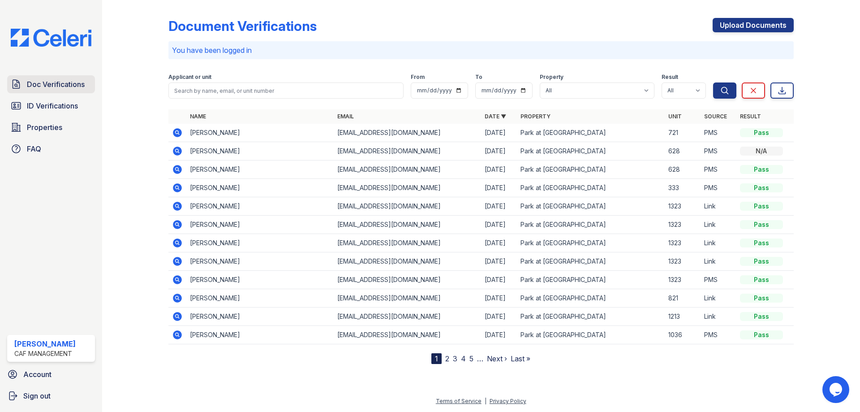 This screenshot has height=412, width=860. I want to click on td: 721, so click(683, 133).